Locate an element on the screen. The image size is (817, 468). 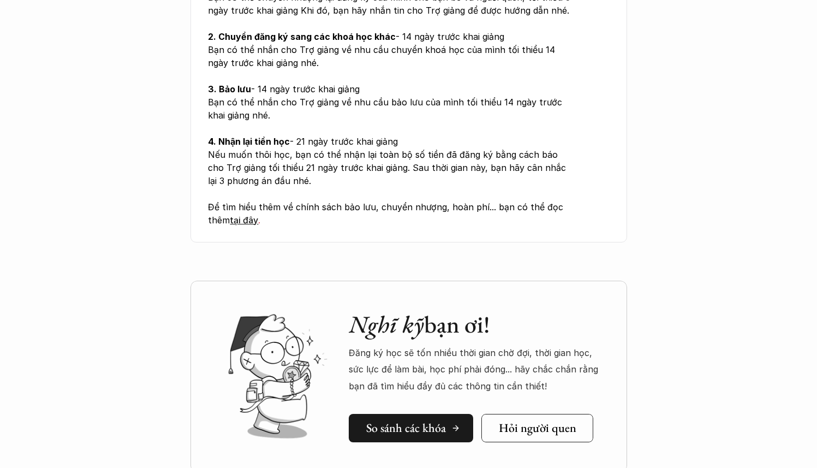
p: Bạn có thể nhắn cho Trợ giảng về nhu cầu chuyển khoá học của mình tối thiểu 14 ngày trước khai gi... is located at coordinates (390, 56).